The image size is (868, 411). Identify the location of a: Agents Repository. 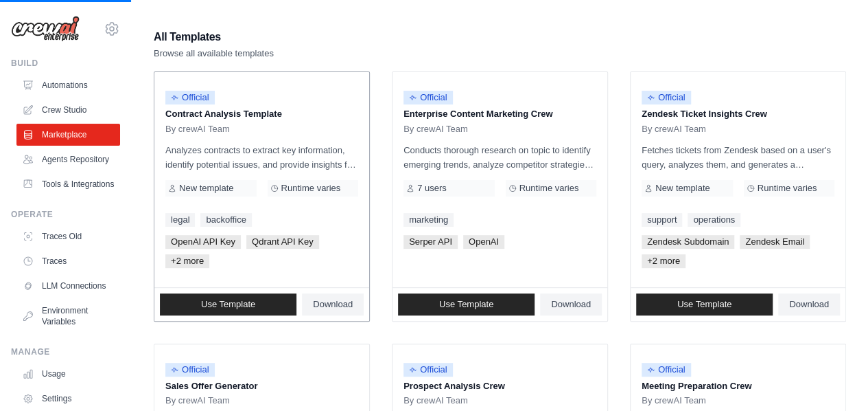
(68, 159).